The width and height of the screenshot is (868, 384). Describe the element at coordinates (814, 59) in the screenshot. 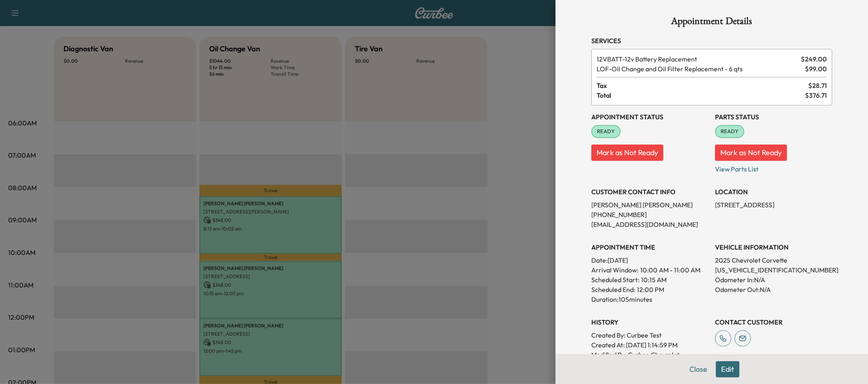

I see `span: $ 249.00` at that location.